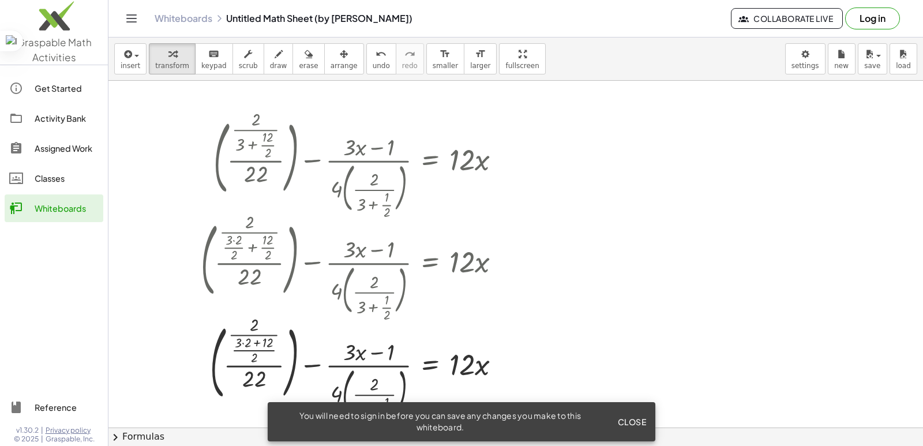 The width and height of the screenshot is (923, 446). I want to click on span: smaller, so click(446, 66).